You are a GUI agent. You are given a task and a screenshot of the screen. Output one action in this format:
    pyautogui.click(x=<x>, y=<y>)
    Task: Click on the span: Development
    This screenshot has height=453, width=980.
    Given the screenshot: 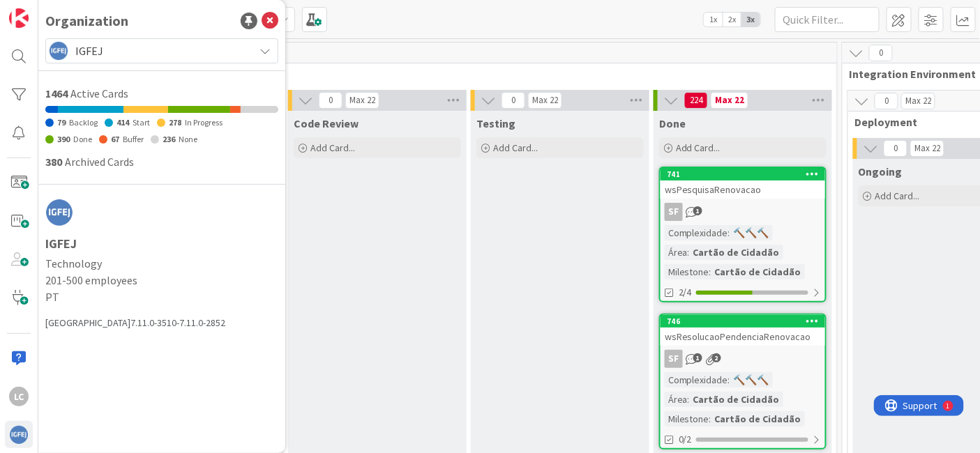 What is the action you would take?
    pyautogui.click(x=464, y=74)
    